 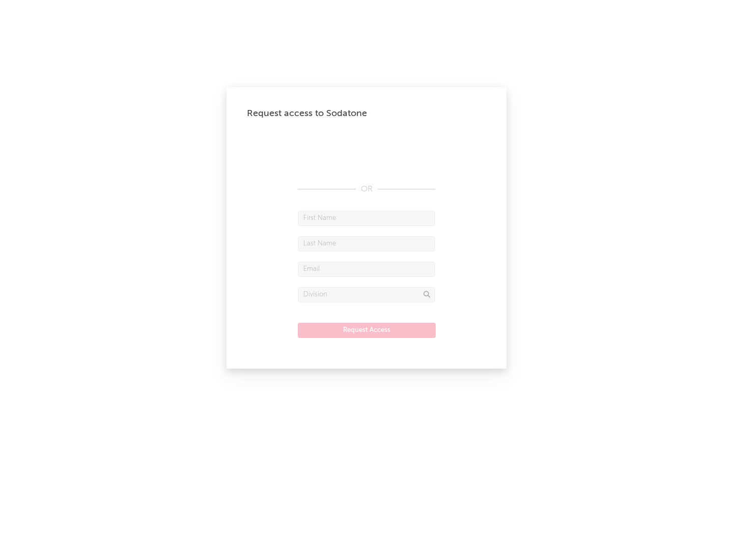 I want to click on input: Email, so click(x=367, y=270).